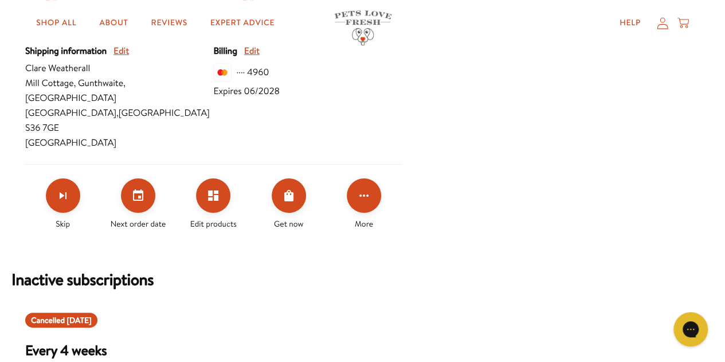 The height and width of the screenshot is (362, 725). Describe the element at coordinates (252, 72) in the screenshot. I see `span: ···· 4960` at that location.